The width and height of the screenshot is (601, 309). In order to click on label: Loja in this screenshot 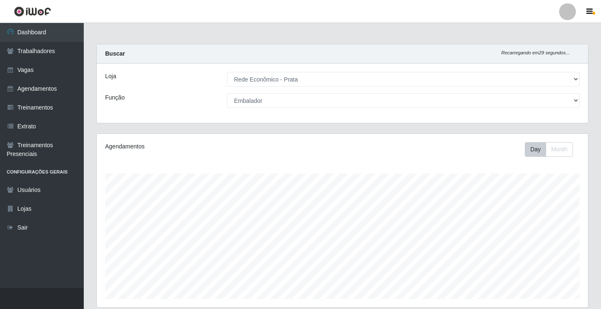, I will do `click(111, 76)`.